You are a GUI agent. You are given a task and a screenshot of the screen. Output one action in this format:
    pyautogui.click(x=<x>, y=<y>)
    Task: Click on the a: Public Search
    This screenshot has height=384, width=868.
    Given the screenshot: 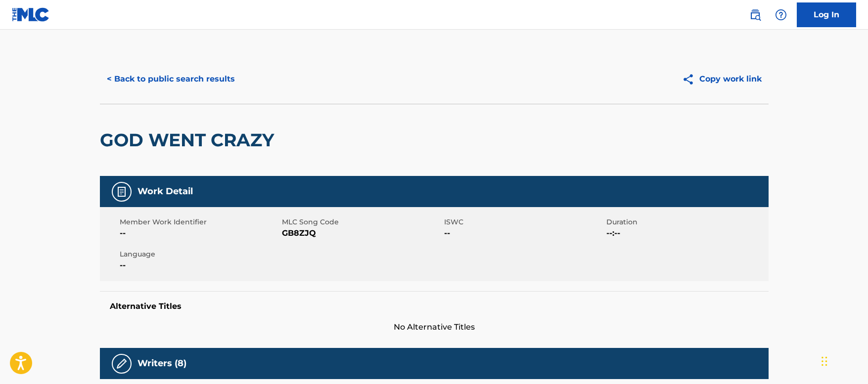 What is the action you would take?
    pyautogui.click(x=755, y=15)
    